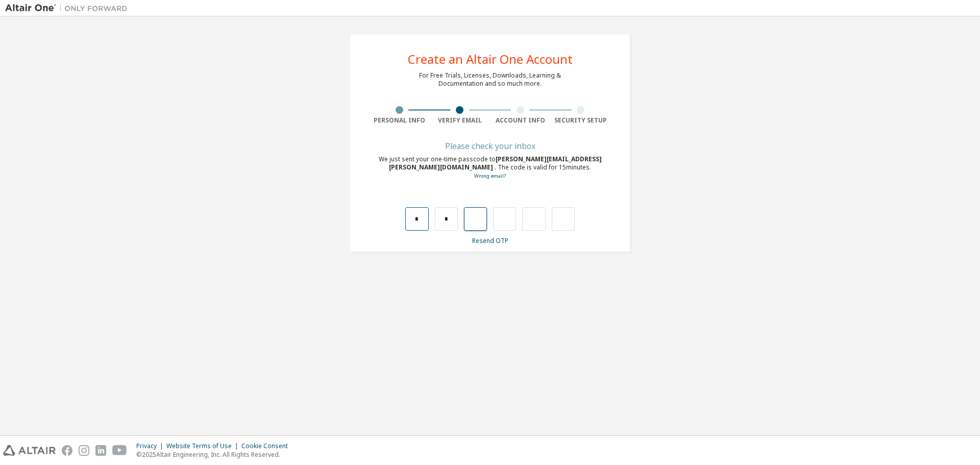 This screenshot has height=465, width=980. Describe the element at coordinates (101, 450) in the screenshot. I see `img: linkedin.svg` at that location.